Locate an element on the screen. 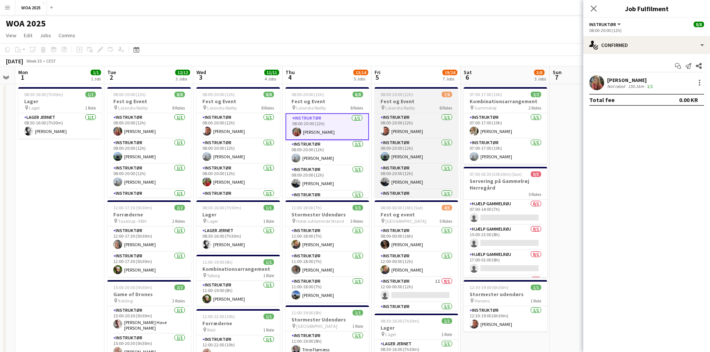  a: Jobs is located at coordinates (45, 35).